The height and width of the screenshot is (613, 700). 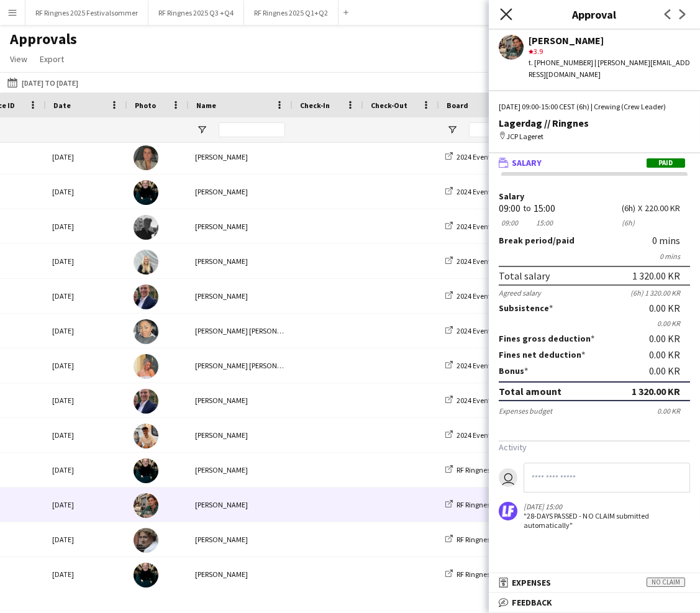 I want to click on a: Export, so click(x=52, y=59).